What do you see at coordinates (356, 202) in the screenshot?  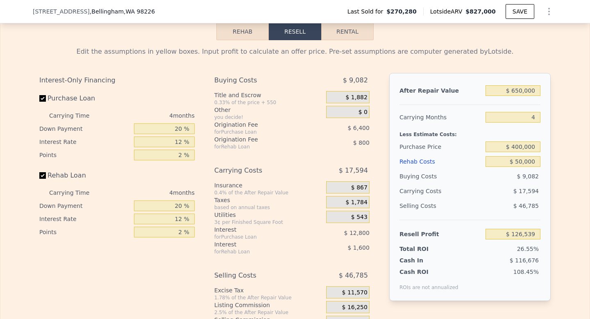 I see `span: $ 1,784` at bounding box center [356, 202].